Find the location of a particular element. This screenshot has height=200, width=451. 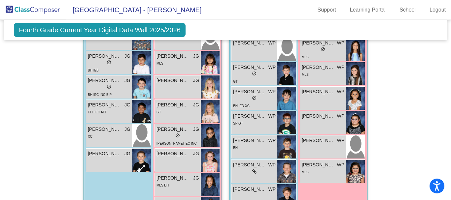

span: ELL IEC ATT is located at coordinates (97, 112).